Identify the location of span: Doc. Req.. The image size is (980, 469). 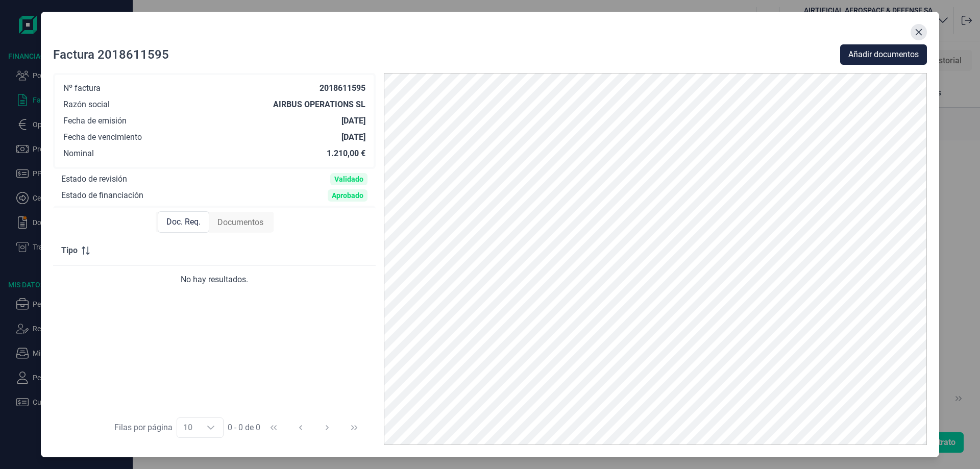
(183, 222).